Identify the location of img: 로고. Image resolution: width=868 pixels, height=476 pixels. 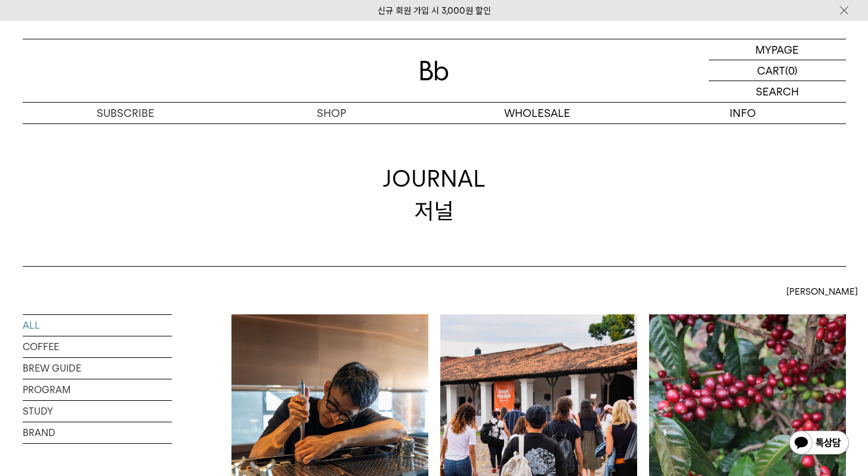
(434, 70).